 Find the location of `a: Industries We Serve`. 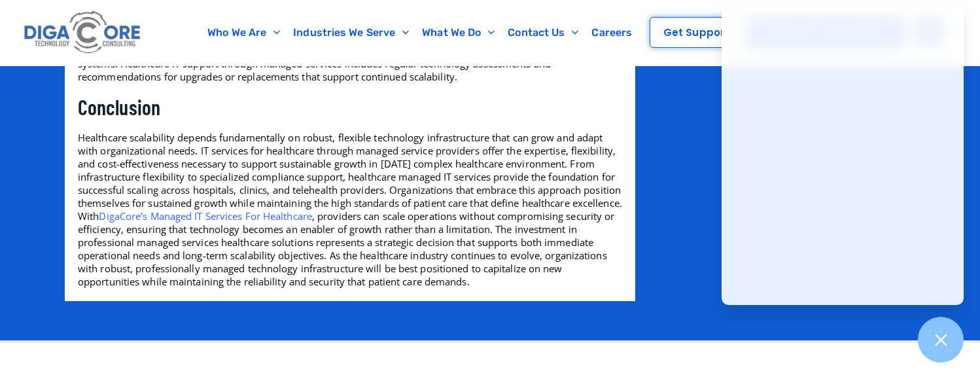

a: Industries We Serve is located at coordinates (351, 33).